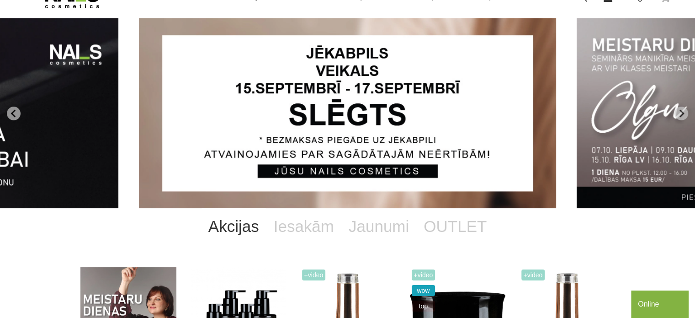 The height and width of the screenshot is (318, 695). Describe the element at coordinates (424, 306) in the screenshot. I see `span: top` at that location.